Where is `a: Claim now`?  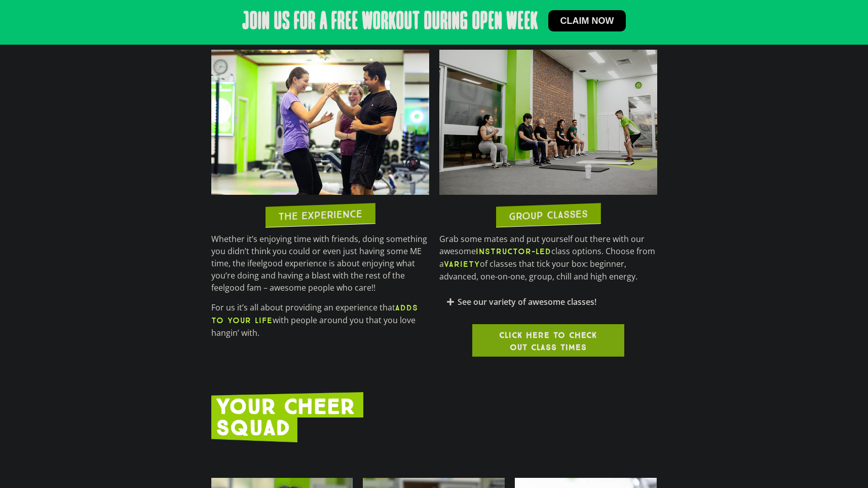
a: Claim now is located at coordinates (587, 21).